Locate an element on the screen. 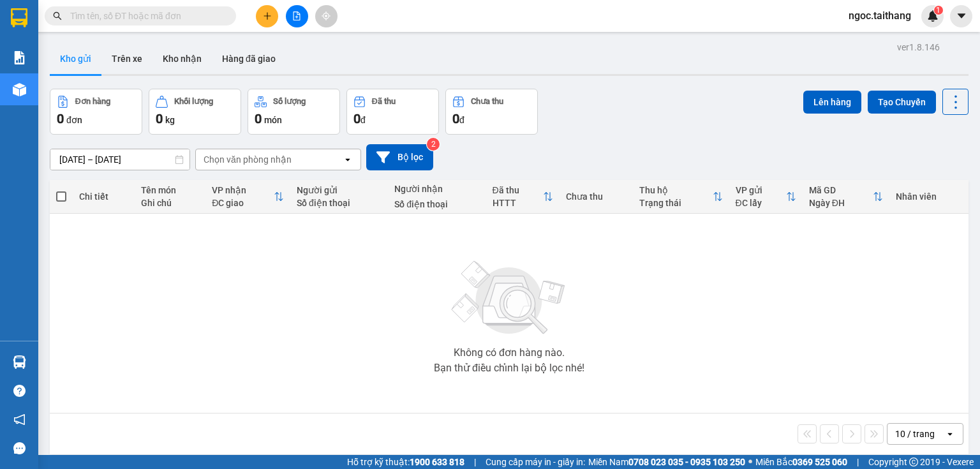  button: Lên hàng is located at coordinates (832, 102).